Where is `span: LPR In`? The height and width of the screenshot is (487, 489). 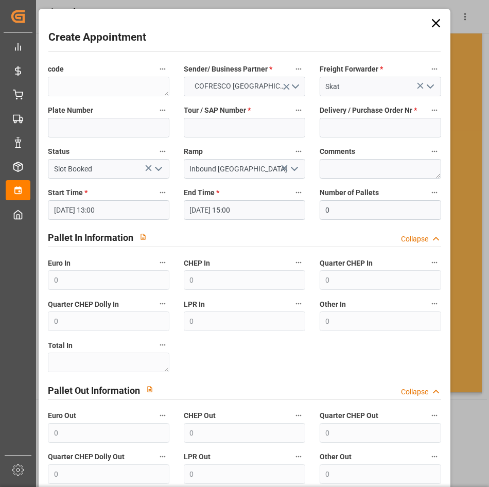
span: LPR In is located at coordinates (194, 304).